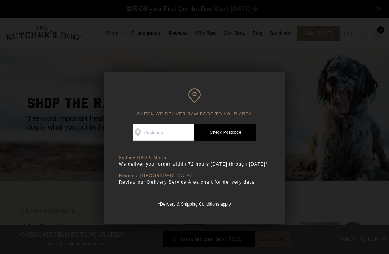 Image resolution: width=389 pixels, height=254 pixels. Describe the element at coordinates (195, 182) in the screenshot. I see `p: Review our Delivery Service Area chart for delivery days` at that location.